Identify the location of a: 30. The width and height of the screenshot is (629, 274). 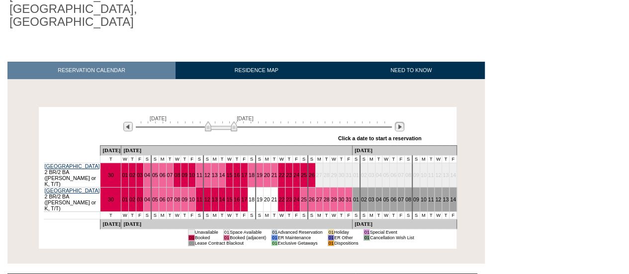
(341, 200).